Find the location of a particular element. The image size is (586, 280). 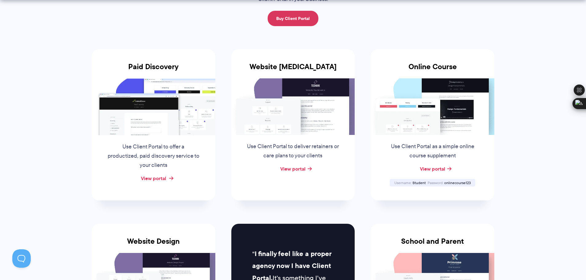

h3: Paid Discovery is located at coordinates (153, 70).